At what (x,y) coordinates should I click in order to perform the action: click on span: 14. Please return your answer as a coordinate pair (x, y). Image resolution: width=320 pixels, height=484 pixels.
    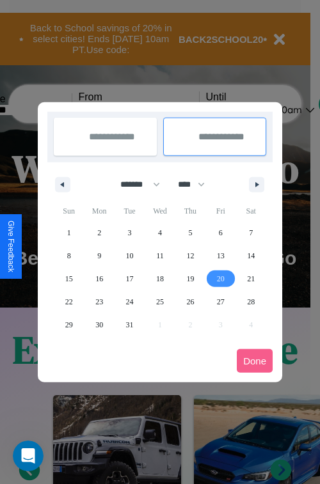
    Looking at the image, I should click on (251, 256).